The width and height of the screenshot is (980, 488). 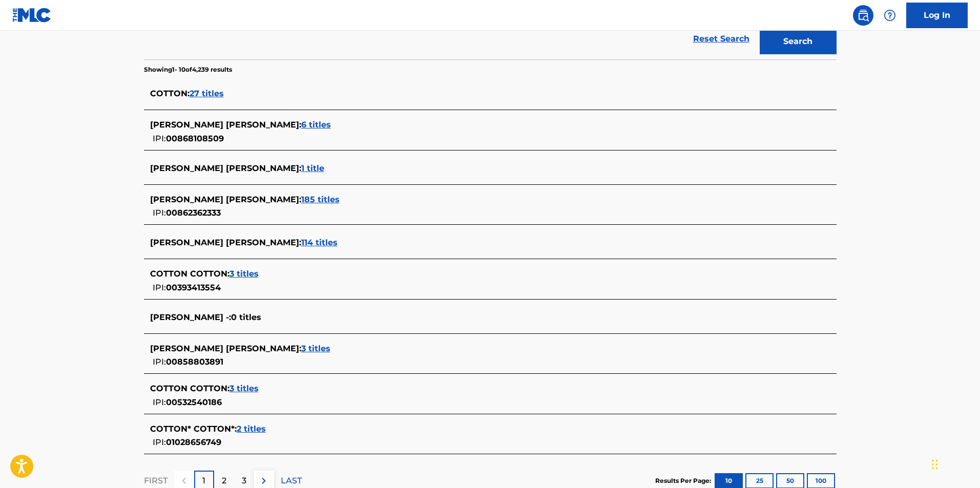 I want to click on img: MLC Logo, so click(x=32, y=15).